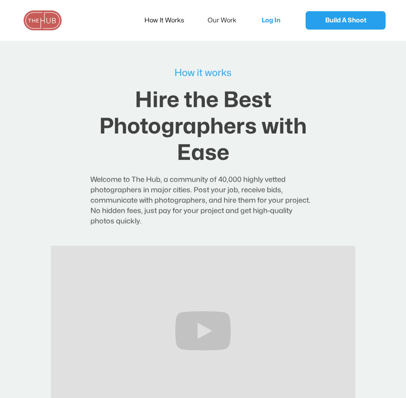  Describe the element at coordinates (227, 20) in the screenshot. I see `a: Our Work` at that location.